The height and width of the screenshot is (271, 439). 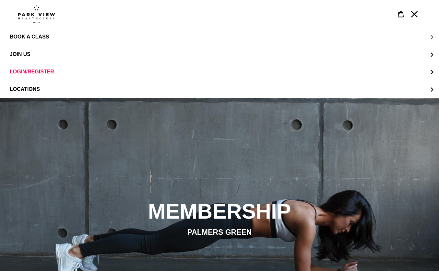 What do you see at coordinates (219, 212) in the screenshot?
I see `h2: MEMBERSHIP` at bounding box center [219, 212].